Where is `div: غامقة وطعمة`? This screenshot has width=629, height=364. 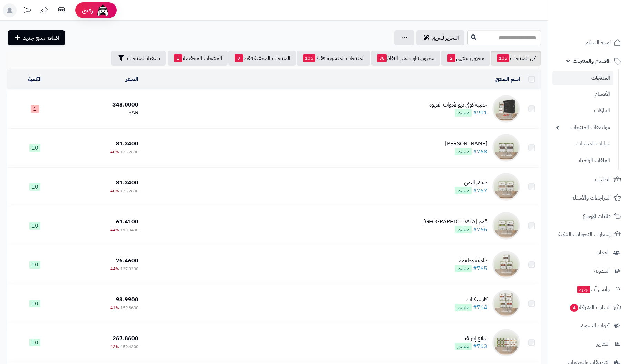
div: غامقة وطعمة is located at coordinates (471, 261).